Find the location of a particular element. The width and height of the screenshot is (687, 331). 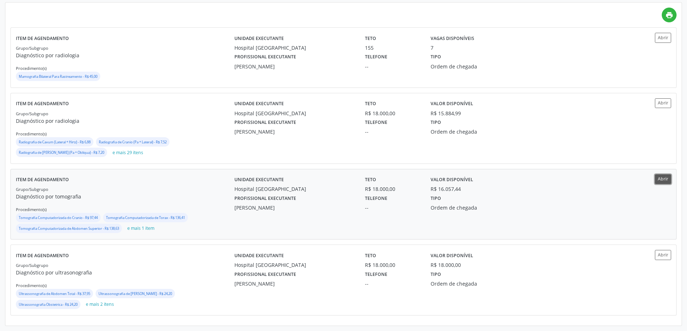

button: e mais 29 itens is located at coordinates (128, 152).